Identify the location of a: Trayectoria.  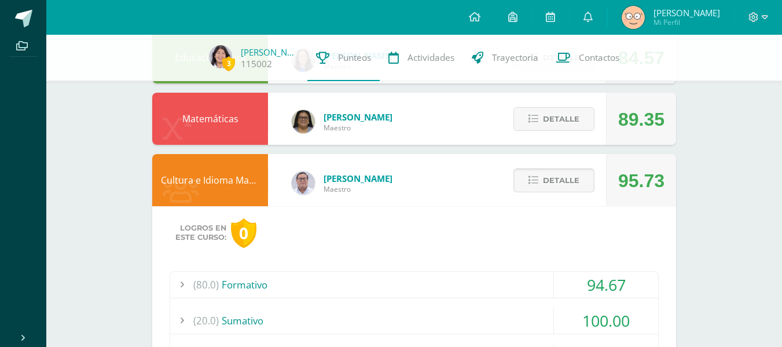
(505, 58).